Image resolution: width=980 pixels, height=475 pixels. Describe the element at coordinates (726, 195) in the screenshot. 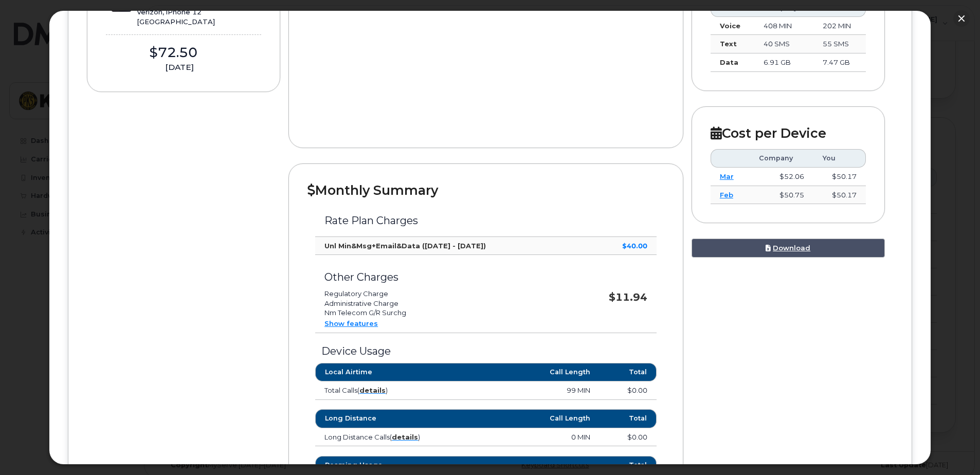

I see `a: Feb` at that location.